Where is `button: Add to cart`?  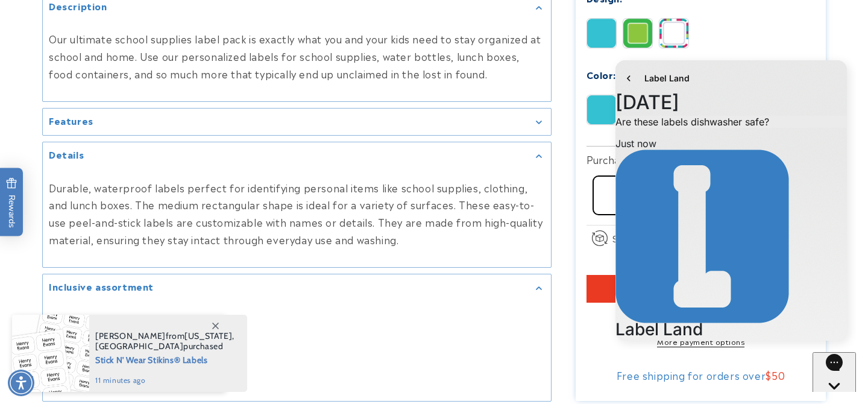
button: Add to cart is located at coordinates (701, 289).